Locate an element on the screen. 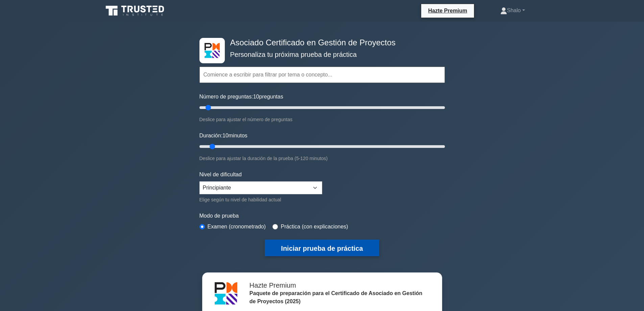 This screenshot has height=311, width=644. font: Modo de prueba is located at coordinates (219, 215).